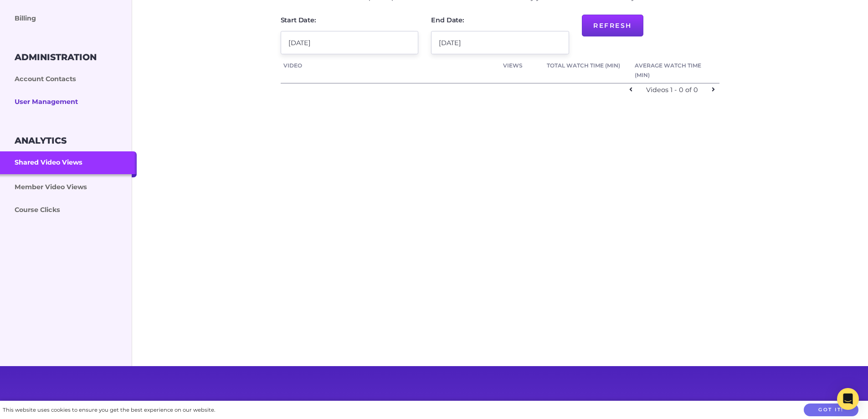  Describe the element at coordinates (831, 410) in the screenshot. I see `button: Got it!` at that location.